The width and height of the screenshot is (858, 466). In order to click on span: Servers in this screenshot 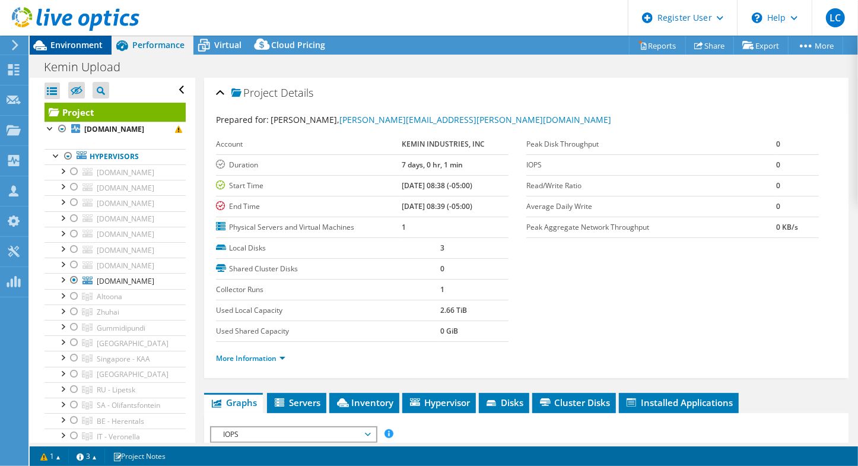, I will do `click(297, 402)`.